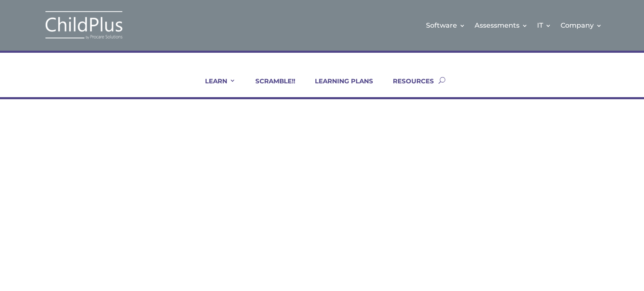 Image resolution: width=644 pixels, height=291 pixels. I want to click on a: Software, so click(445, 25).